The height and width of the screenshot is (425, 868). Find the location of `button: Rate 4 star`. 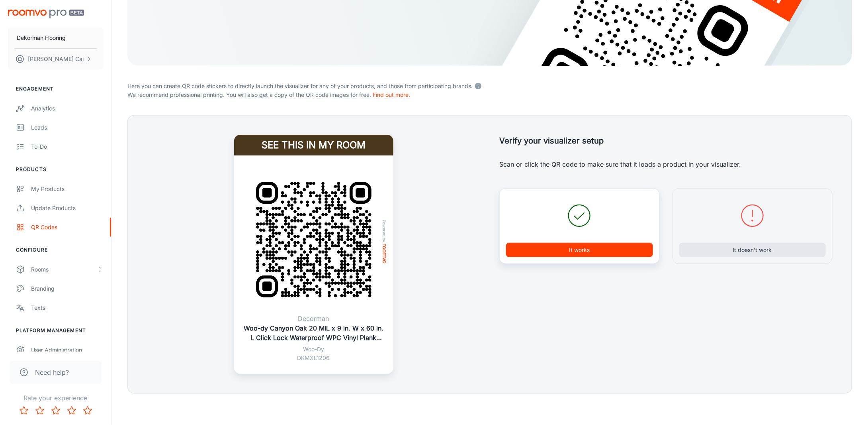

button: Rate 4 star is located at coordinates (71, 410).